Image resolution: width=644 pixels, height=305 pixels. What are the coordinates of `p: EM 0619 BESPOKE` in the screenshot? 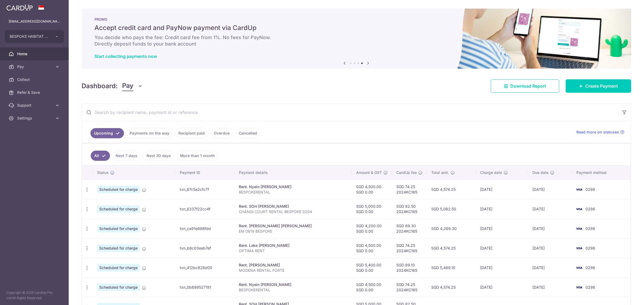 It's located at (293, 231).